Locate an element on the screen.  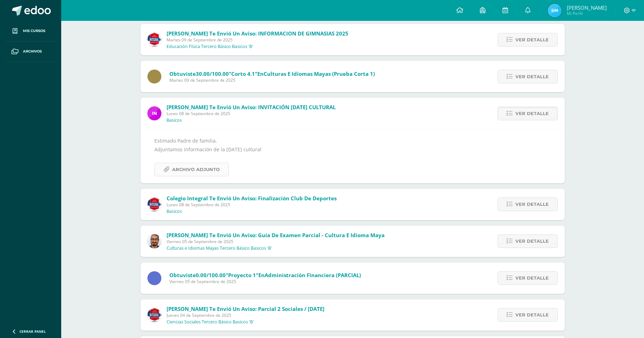
span: 0.00/100.00 is located at coordinates (211, 275).